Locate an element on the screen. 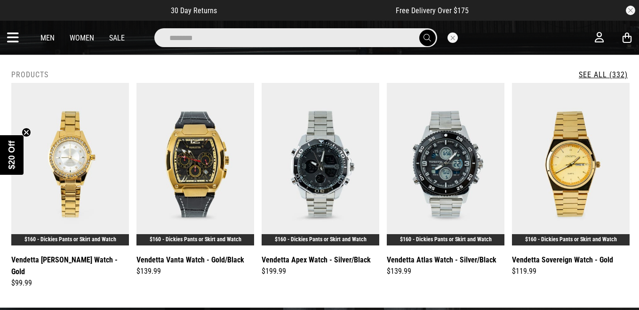 This screenshot has width=639, height=310. img: Vendetta Apex Watch - Silver/black in Silver is located at coordinates (320, 164).